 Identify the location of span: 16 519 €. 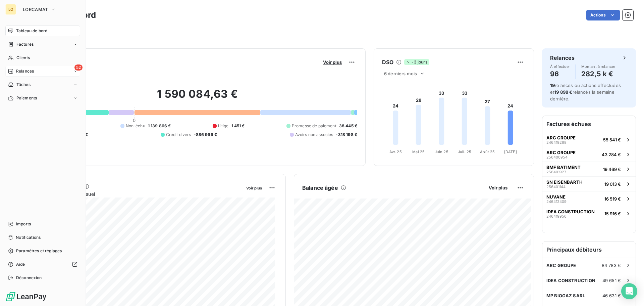
(612, 199).